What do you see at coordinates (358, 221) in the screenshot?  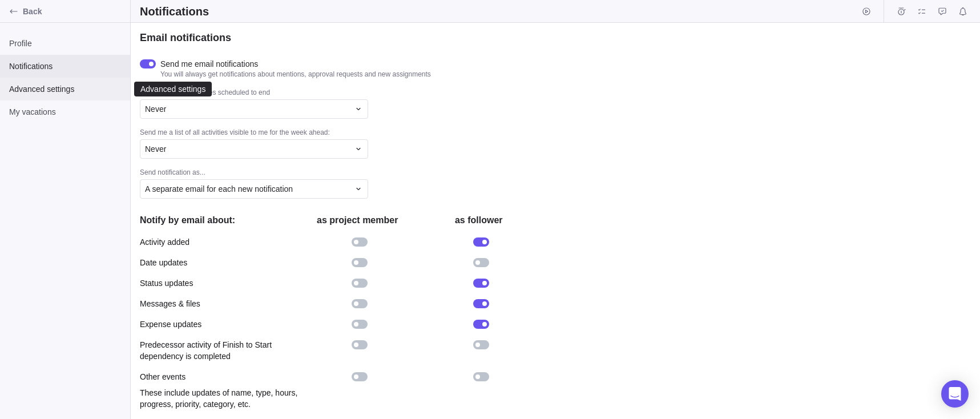 I see `h4: as project member` at bounding box center [358, 221].